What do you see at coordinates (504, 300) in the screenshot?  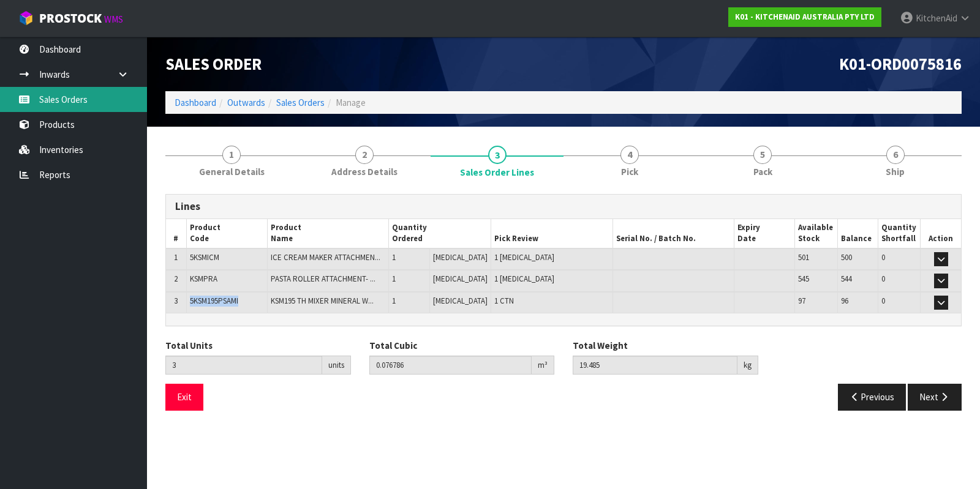 I see `span: 1 CTN` at bounding box center [504, 300].